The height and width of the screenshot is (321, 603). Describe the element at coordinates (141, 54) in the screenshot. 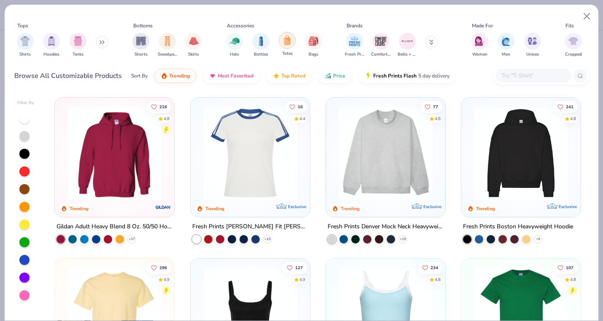

I see `span: Shorts` at that location.